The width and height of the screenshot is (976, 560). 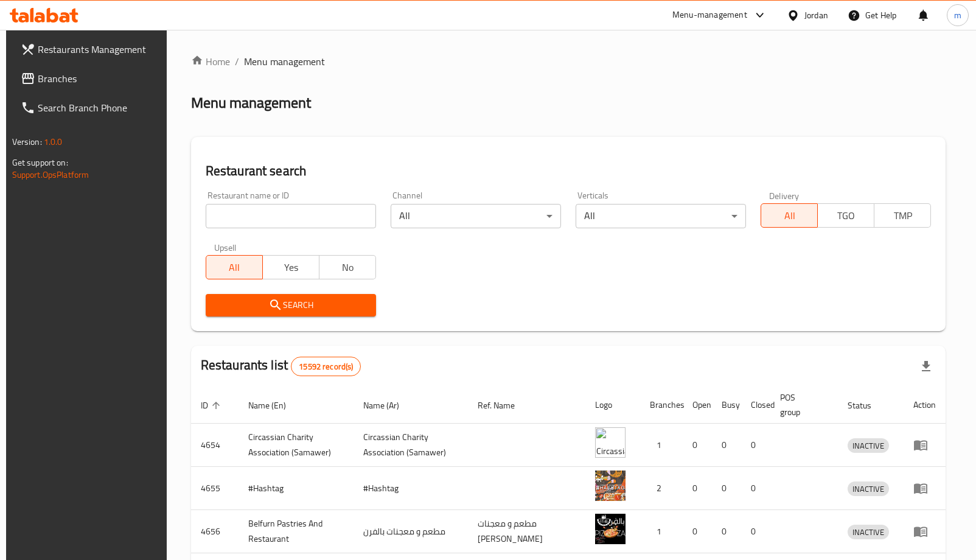 What do you see at coordinates (610, 529) in the screenshot?
I see `img: Belfurn Pastries And Restaurant` at bounding box center [610, 529].